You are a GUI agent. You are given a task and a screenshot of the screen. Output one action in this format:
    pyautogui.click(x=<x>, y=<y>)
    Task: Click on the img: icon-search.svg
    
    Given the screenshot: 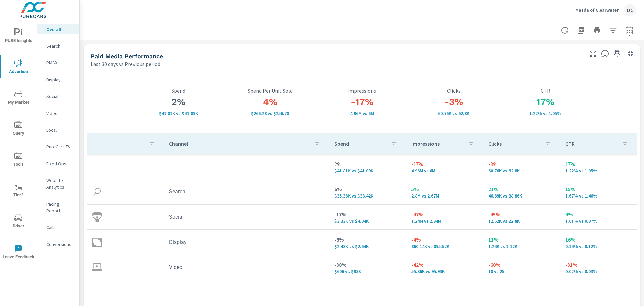 What is the action you would take?
    pyautogui.click(x=97, y=192)
    